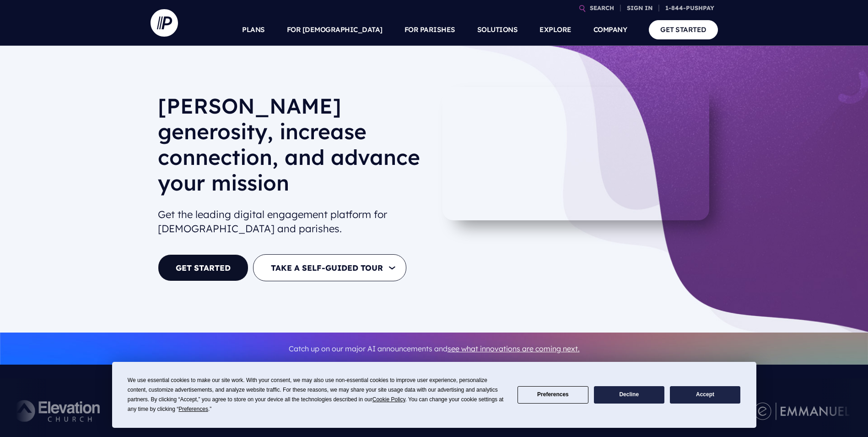  Describe the element at coordinates (513, 348) in the screenshot. I see `a: see what innovations are coming next.` at that location.